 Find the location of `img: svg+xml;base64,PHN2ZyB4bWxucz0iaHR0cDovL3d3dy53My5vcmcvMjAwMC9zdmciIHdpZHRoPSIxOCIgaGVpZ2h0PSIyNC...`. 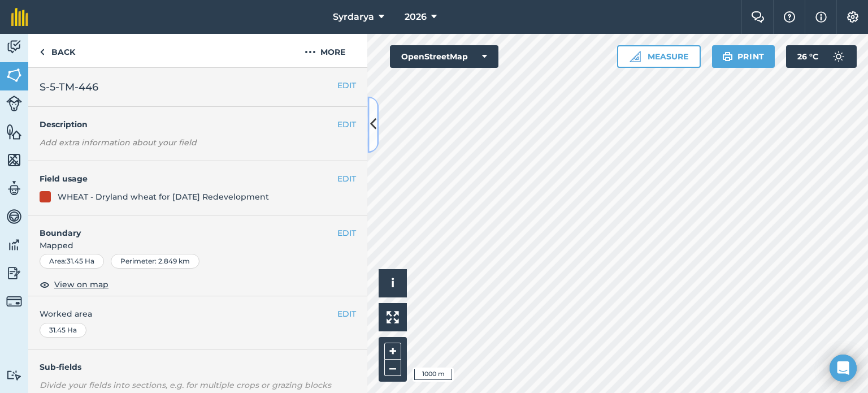

img: svg+xml;base64,PHN2ZyB4bWxucz0iaHR0cDovL3d3dy53My5vcmcvMjAwMC9zdmciIHdpZHRoPSIxOCIgaGVpZ2h0PSIyNC... is located at coordinates (45, 284).